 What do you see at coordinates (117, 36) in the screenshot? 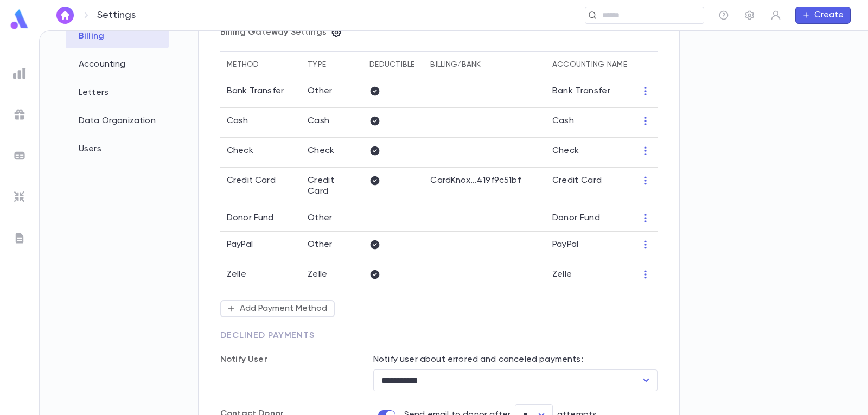
I see `div: Billing` at bounding box center [117, 36].